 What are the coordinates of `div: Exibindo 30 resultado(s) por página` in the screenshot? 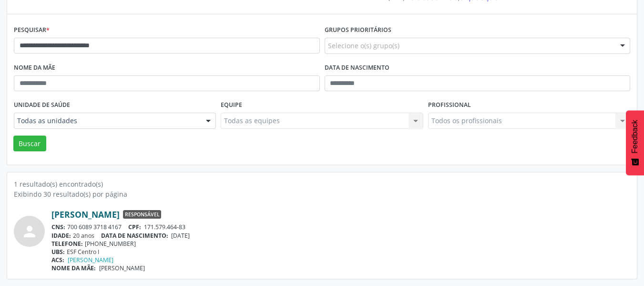 It's located at (322, 194).